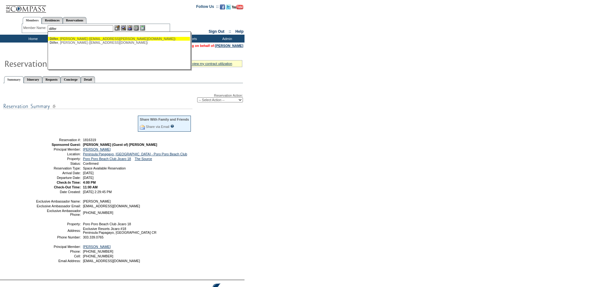 Image resolution: width=601 pixels, height=287 pixels. What do you see at coordinates (58, 213) in the screenshot?
I see `td: Exclusive Ambassador Phone:` at bounding box center [58, 213].